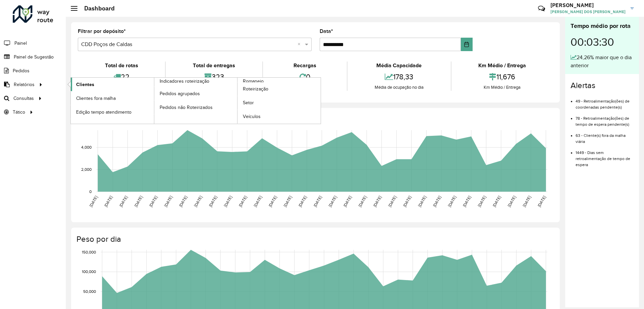  I want to click on h2: Dashboard, so click(96, 8).